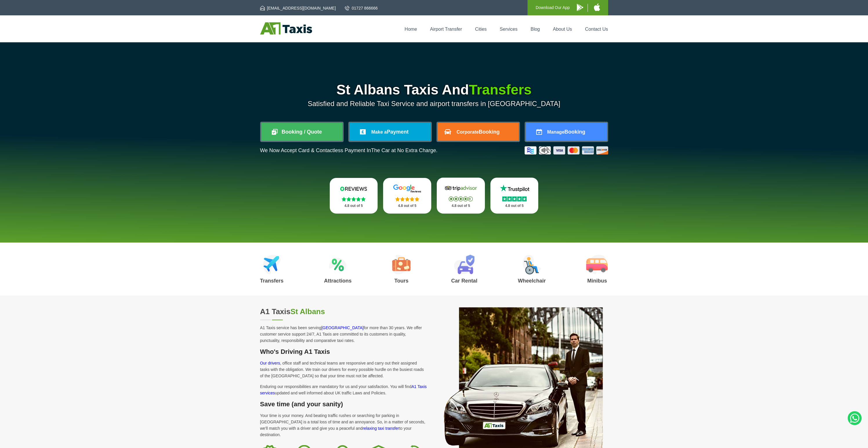 This screenshot has height=448, width=868. Describe the element at coordinates (390, 132) in the screenshot. I see `a: Make aPayment` at that location.